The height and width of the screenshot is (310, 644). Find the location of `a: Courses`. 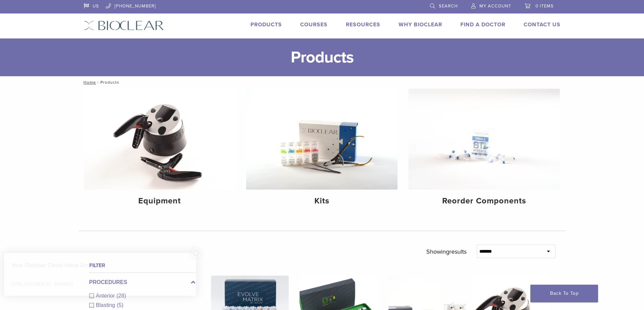

a: Courses is located at coordinates (314, 25).